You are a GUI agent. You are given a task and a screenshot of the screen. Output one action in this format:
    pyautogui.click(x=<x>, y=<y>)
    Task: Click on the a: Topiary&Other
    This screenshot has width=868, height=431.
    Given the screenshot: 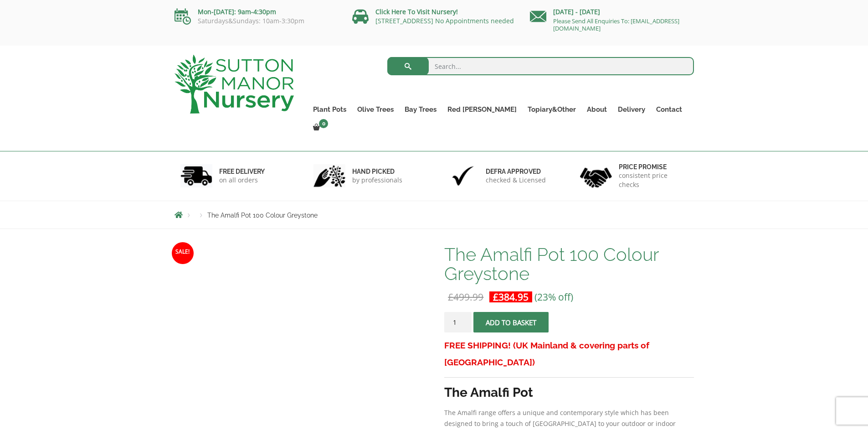 What is the action you would take?
    pyautogui.click(x=552, y=110)
    